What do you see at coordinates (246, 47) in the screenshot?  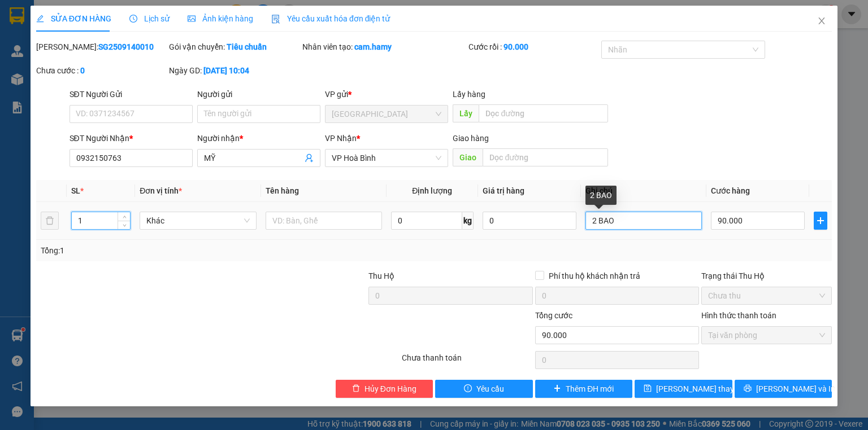 I see `b: Tiêu chuẩn` at bounding box center [246, 47].